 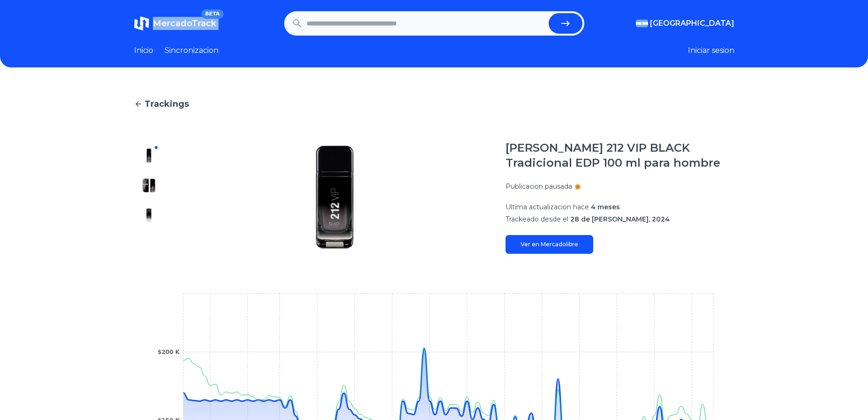 I want to click on a: Trackings, so click(x=434, y=104).